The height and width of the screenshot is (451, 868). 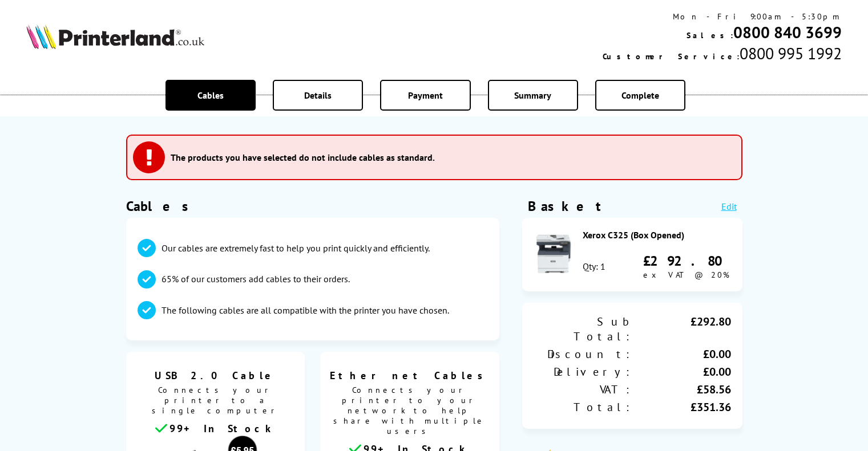 I want to click on div: VAT:, so click(x=582, y=390).